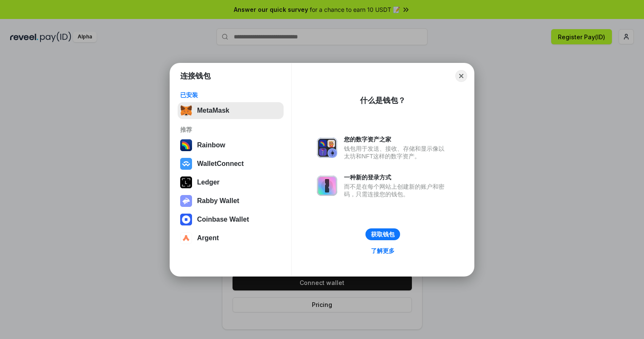 Image resolution: width=644 pixels, height=339 pixels. What do you see at coordinates (230, 201) in the screenshot?
I see `button: Rabby Wallet` at bounding box center [230, 201].